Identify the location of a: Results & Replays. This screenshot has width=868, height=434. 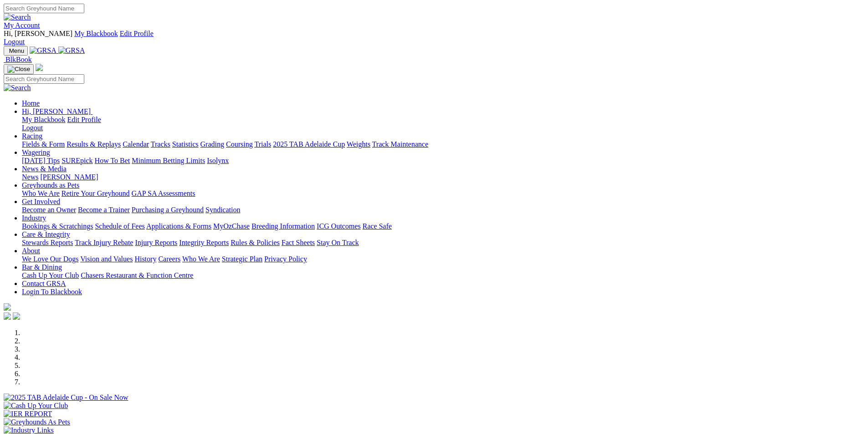
(94, 144).